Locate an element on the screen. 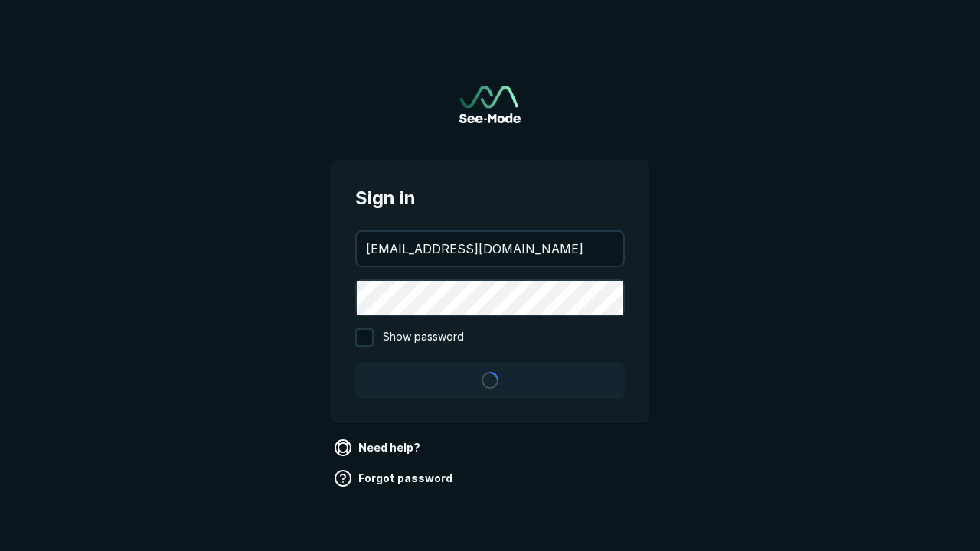 The width and height of the screenshot is (980, 551). a: Go to sign in is located at coordinates (490, 104).